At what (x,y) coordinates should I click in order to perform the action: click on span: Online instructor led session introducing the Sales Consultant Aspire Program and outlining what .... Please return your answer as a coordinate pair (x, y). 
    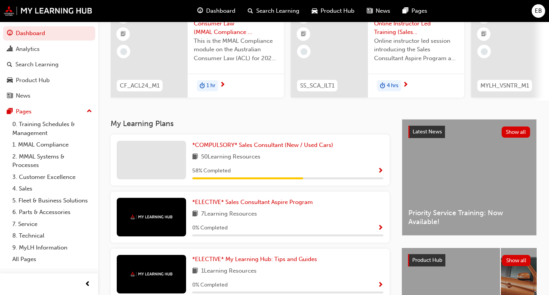
    Looking at the image, I should click on (416, 50).